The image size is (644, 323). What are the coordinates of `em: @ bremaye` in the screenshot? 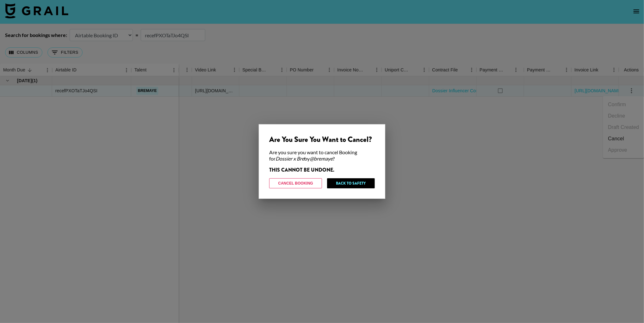 It's located at (321, 159).